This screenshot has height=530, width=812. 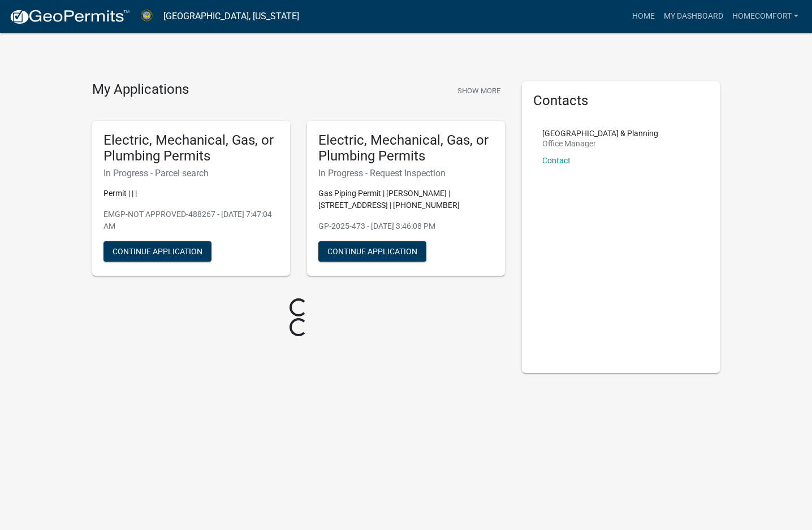 I want to click on p: Permit | | |, so click(x=191, y=194).